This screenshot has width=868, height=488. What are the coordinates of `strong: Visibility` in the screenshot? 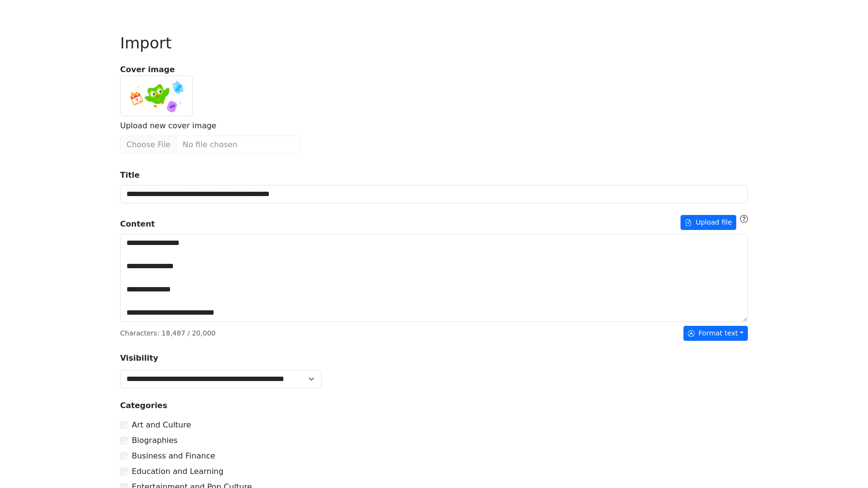 It's located at (139, 357).